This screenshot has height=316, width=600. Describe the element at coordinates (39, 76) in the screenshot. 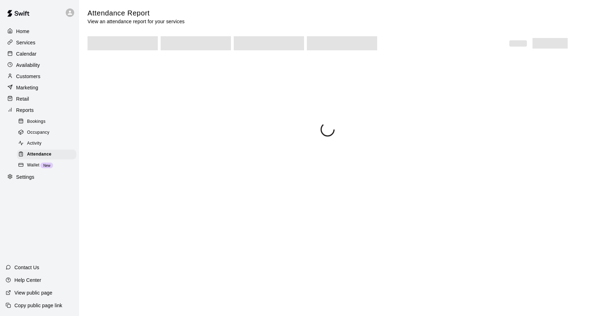

I see `div: Customers` at that location.